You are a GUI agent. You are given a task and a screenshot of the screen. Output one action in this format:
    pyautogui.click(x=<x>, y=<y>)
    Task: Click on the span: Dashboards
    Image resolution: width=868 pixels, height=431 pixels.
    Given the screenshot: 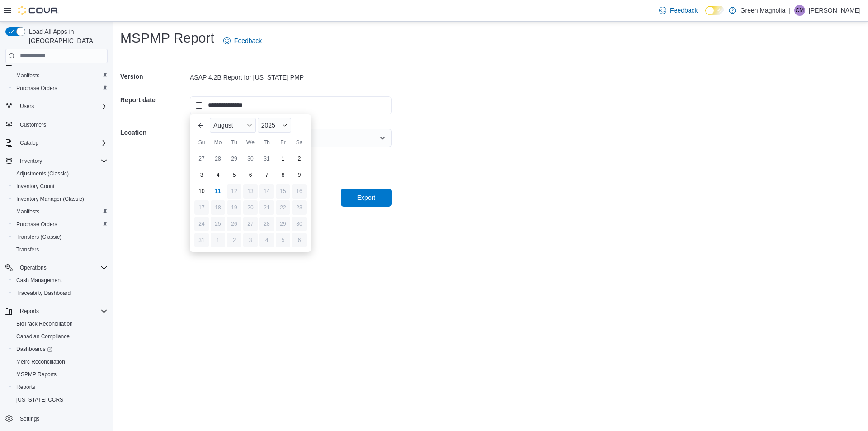 What is the action you would take?
    pyautogui.click(x=61, y=349)
    